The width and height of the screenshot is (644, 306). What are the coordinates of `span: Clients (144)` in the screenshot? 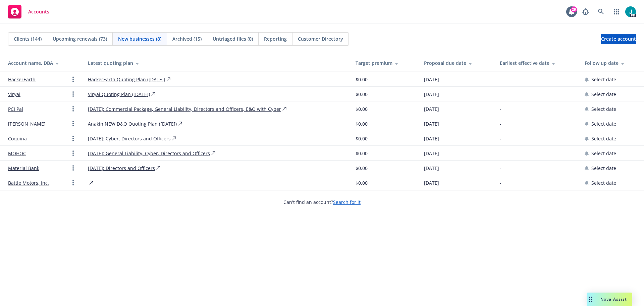 It's located at (28, 38).